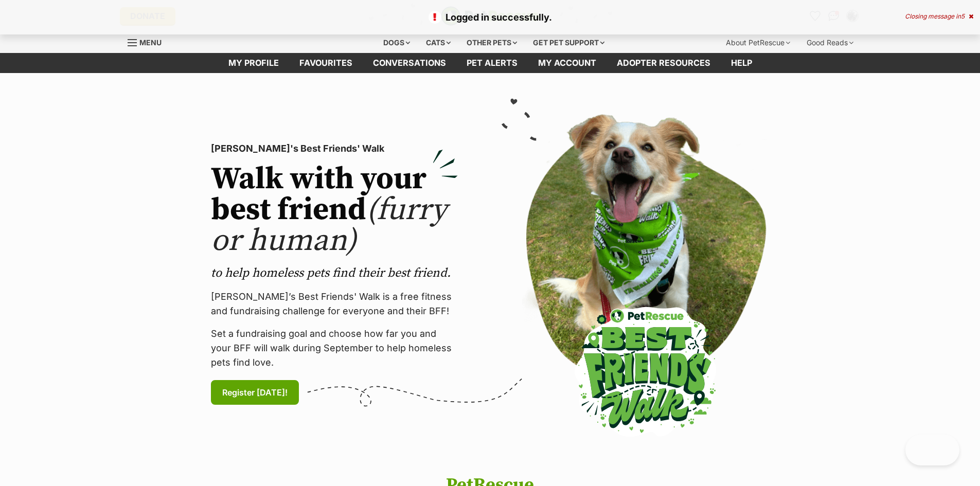 The height and width of the screenshot is (486, 980). What do you see at coordinates (329, 225) in the screenshot?
I see `span: (furry or human)` at bounding box center [329, 225].